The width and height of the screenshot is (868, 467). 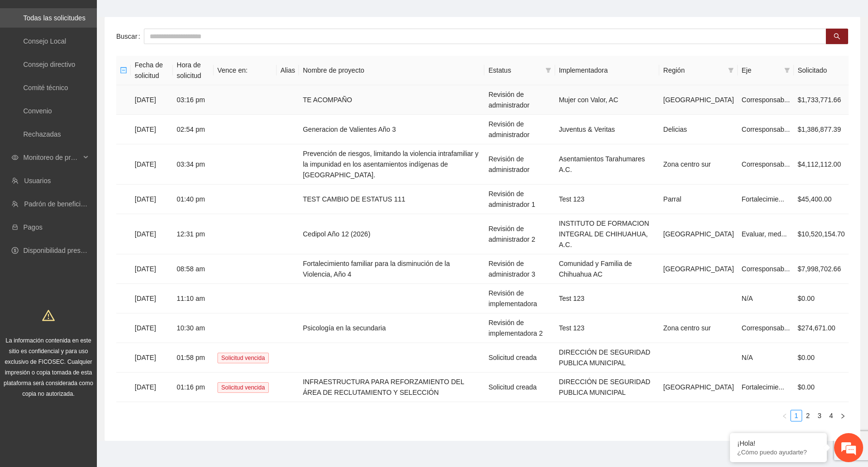 What do you see at coordinates (193, 358) in the screenshot?
I see `td: 01:58 pm` at bounding box center [193, 358].